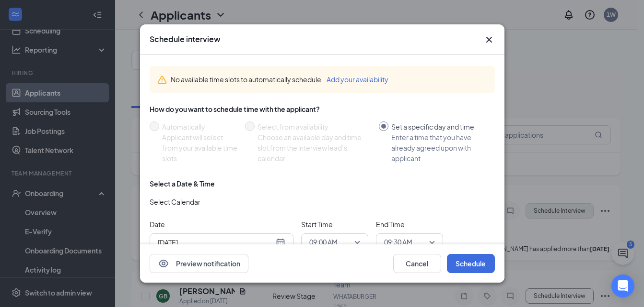 This screenshot has width=644, height=307. What do you see at coordinates (215, 242) in the screenshot?
I see `input: Aug 27, 2025` at bounding box center [215, 242].